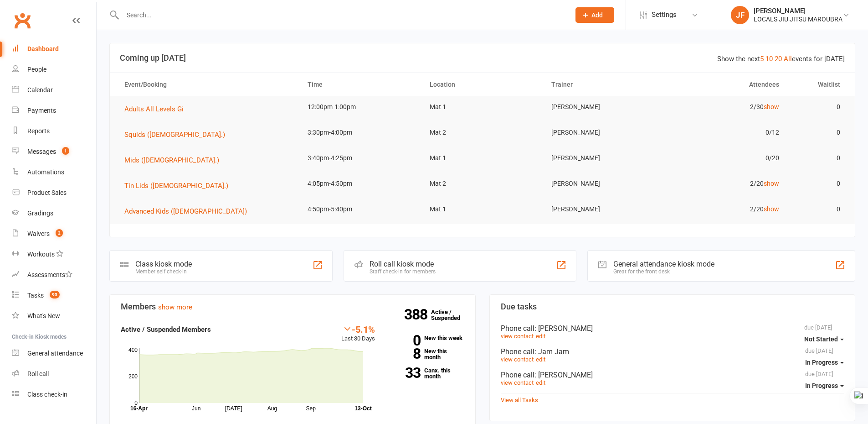  I want to click on td: 12:00pm-1:00pm, so click(360, 107).